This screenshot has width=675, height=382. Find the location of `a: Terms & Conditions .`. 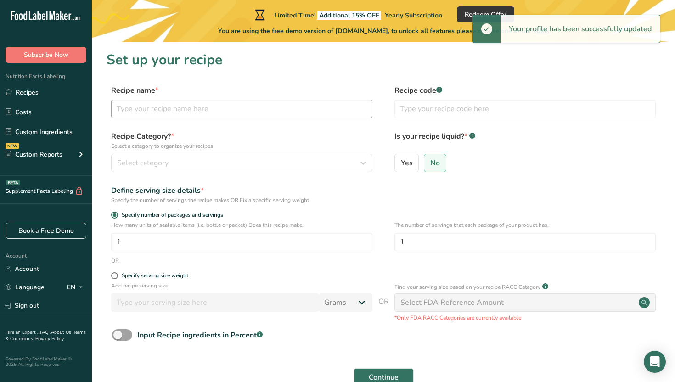

a: Terms & Conditions . is located at coordinates (45, 335).